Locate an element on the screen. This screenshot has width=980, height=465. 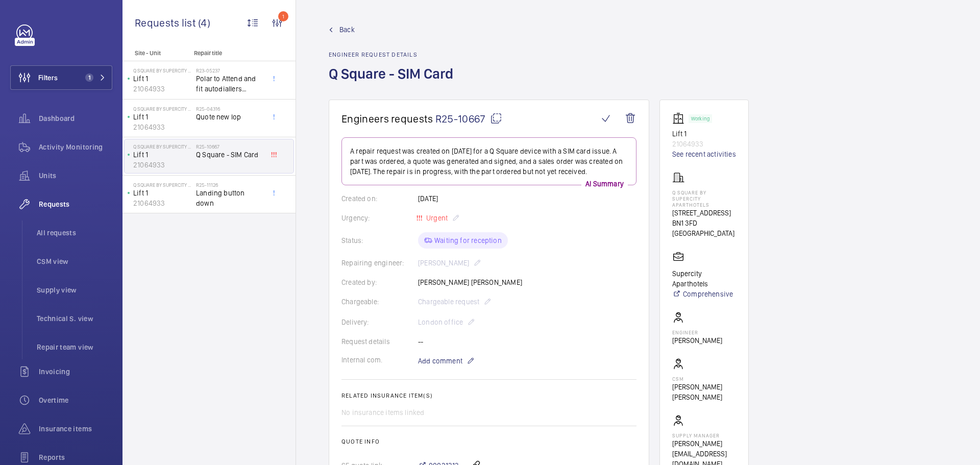
span: Insurance items is located at coordinates (75, 429).